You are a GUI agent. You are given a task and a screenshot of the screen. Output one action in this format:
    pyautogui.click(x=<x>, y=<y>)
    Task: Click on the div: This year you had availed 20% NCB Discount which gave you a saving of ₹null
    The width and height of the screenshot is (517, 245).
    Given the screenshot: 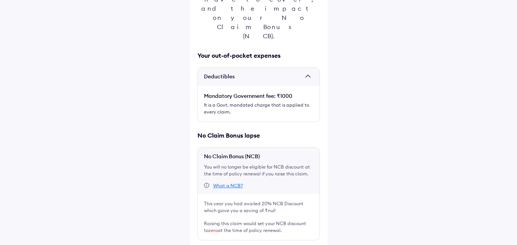 What is the action you would take?
    pyautogui.click(x=259, y=207)
    